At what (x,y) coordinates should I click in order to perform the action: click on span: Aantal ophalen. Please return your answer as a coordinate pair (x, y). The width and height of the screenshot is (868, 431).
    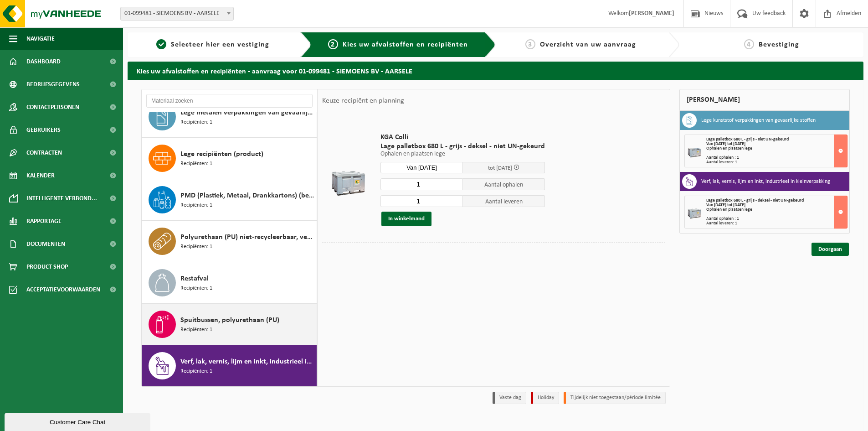
    Looking at the image, I should click on (504, 184).